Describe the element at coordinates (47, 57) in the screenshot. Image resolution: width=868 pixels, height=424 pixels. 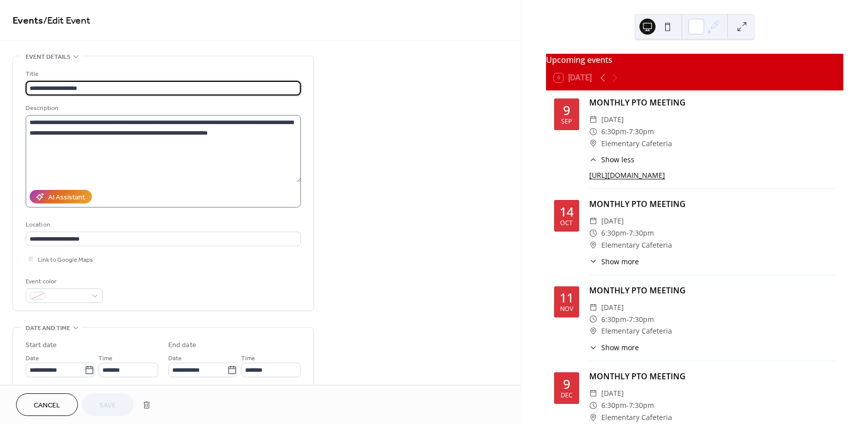
I see `span: Event details` at that location.